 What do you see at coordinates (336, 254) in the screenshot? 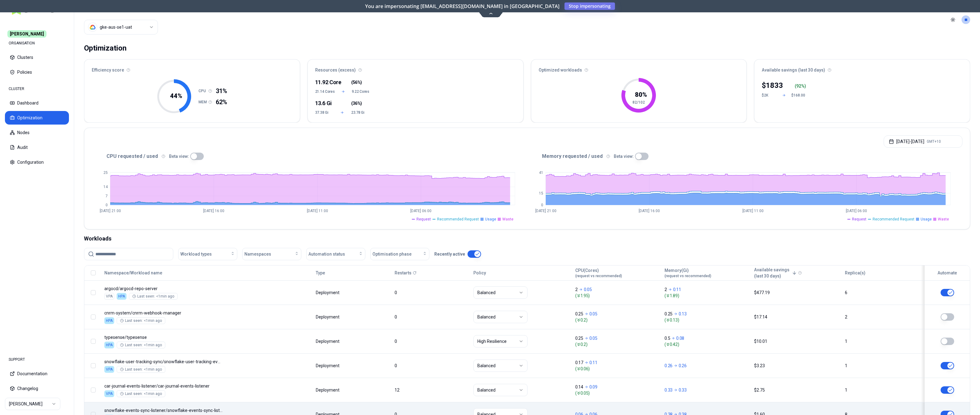
I see `button: Automation status` at bounding box center [336, 254].